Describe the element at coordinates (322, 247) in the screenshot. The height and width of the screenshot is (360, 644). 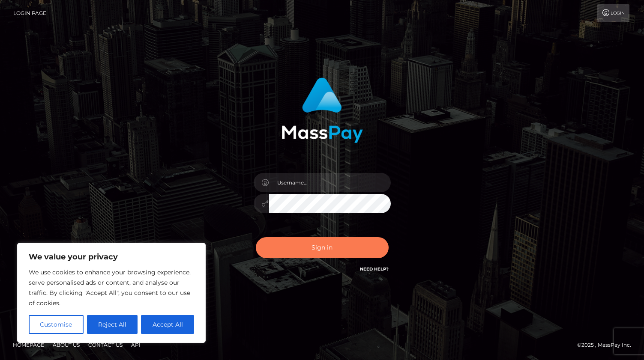
I see `button: Sign in` at that location.